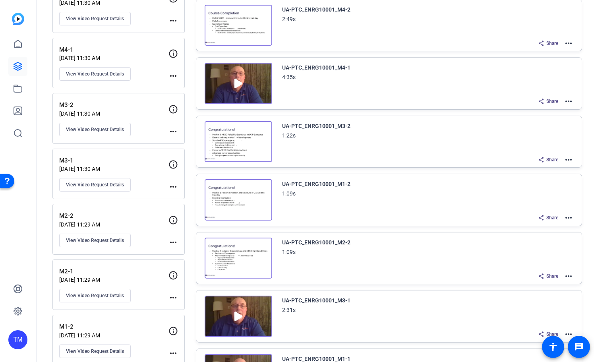  I want to click on p: M2-1, so click(114, 271).